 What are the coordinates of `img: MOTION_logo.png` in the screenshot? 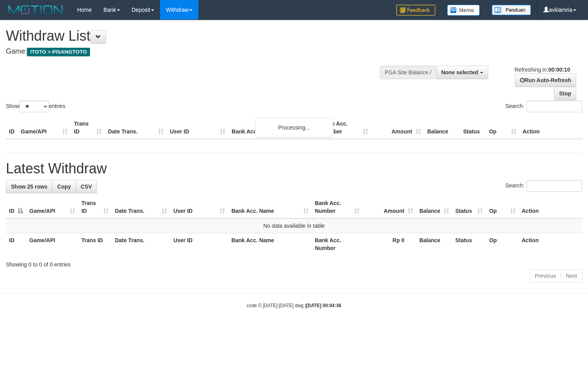 It's located at (36, 10).